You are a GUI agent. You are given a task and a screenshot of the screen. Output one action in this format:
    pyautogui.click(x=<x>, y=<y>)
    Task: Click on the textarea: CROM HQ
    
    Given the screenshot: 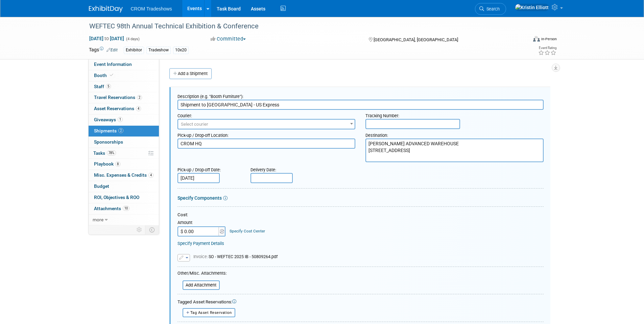 What is the action you would take?
    pyautogui.click(x=266, y=143)
    